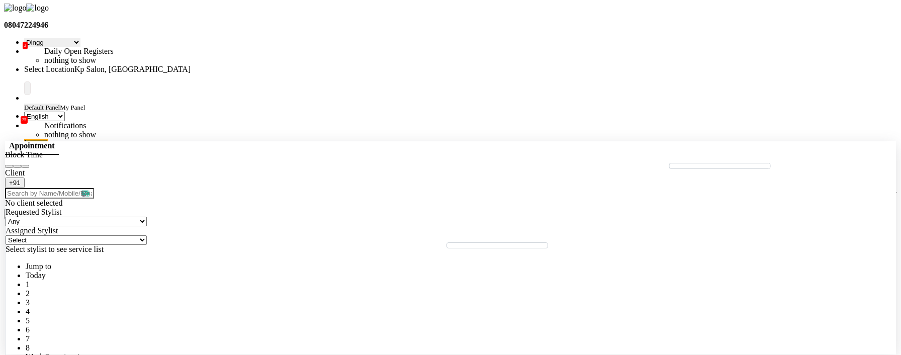 The width and height of the screenshot is (901, 355). I want to click on div: Client, so click(76, 173).